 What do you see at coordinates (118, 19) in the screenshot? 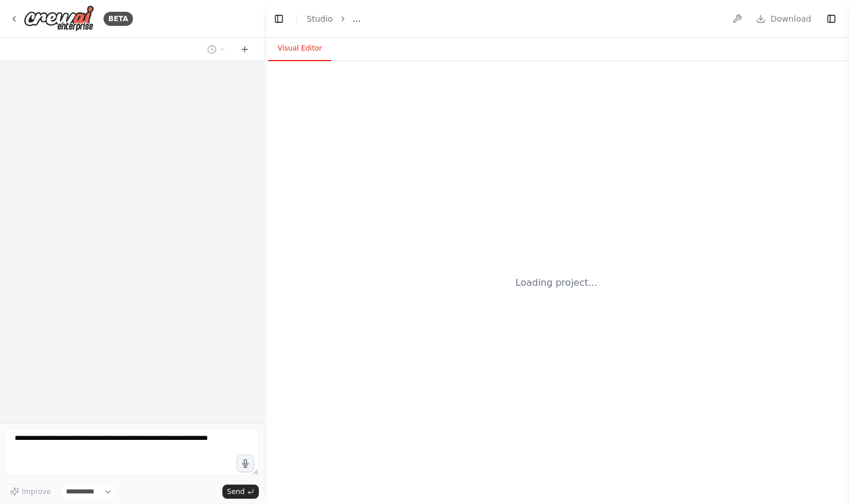
I see `div: BETA` at bounding box center [118, 19].